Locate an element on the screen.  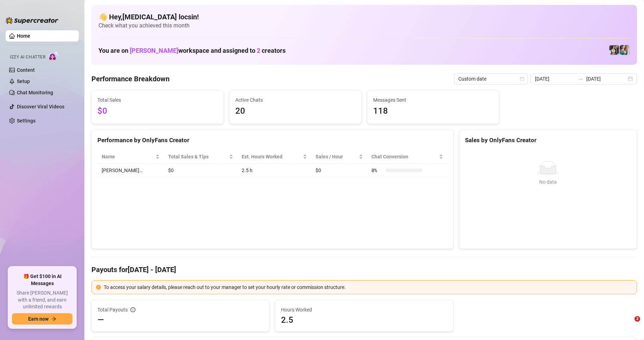
h4: Performance Breakdown is located at coordinates (130, 79).